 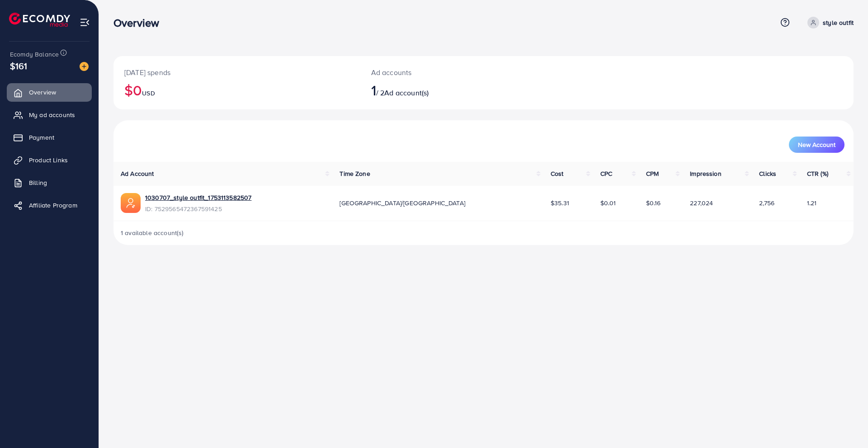 I want to click on span: Payment, so click(x=41, y=137).